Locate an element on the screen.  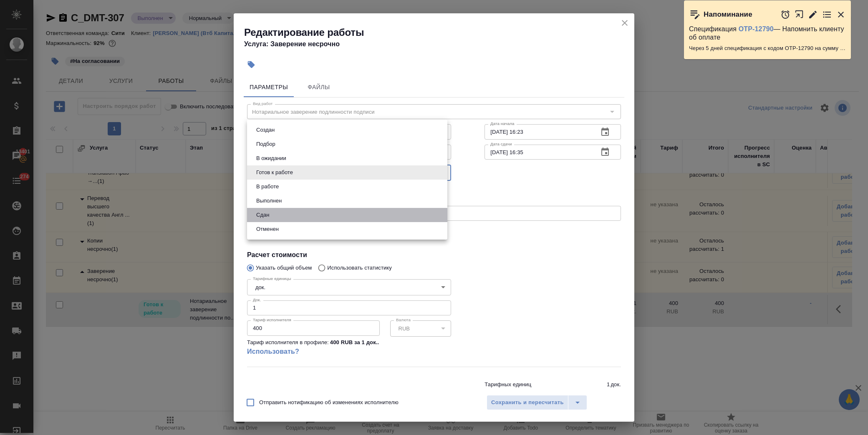
p: Спецификация — Напомнить клиенту об оплате is located at coordinates (767, 34).